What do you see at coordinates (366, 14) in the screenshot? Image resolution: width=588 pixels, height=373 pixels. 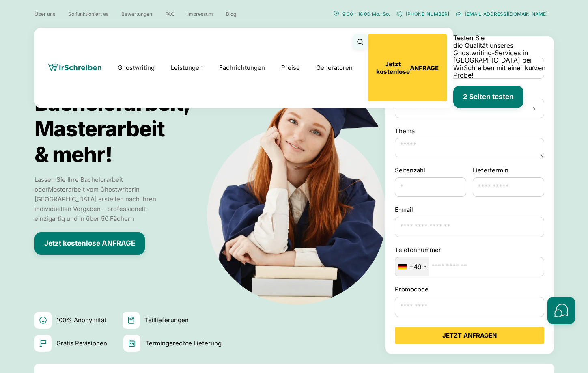 I see `span: 9:00 - 18:00 Mo.-So.` at bounding box center [366, 14].